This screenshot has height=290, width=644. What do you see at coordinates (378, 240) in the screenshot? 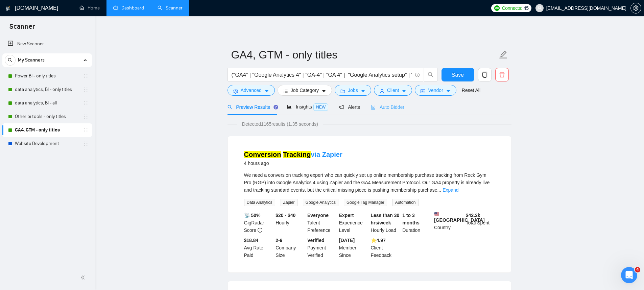
I see `b: ⭐️ 4.97` at bounding box center [378, 240].